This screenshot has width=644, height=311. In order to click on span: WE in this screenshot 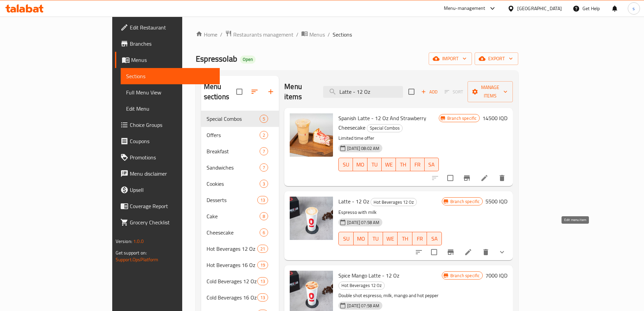, I will do `click(389, 165)`.